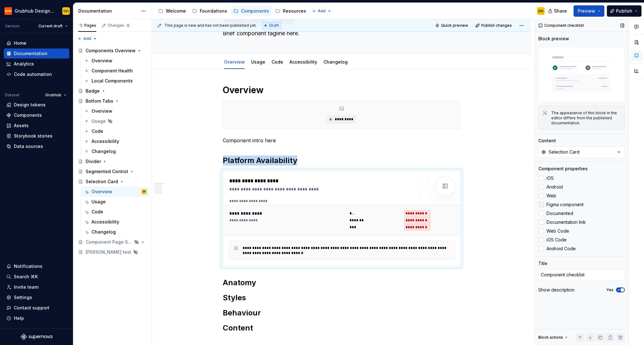 The width and height of the screenshot is (644, 345). What do you see at coordinates (209, 11) in the screenshot?
I see `a: Foundations` at bounding box center [209, 11].